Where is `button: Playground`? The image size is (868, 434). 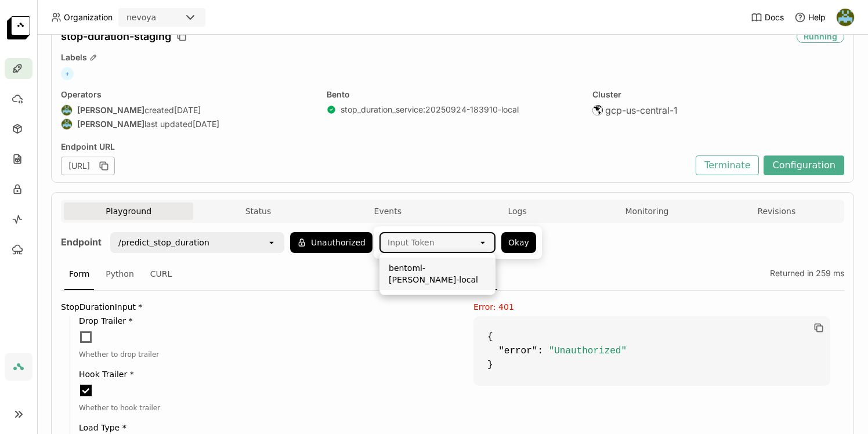
button: Playground is located at coordinates (129, 211).